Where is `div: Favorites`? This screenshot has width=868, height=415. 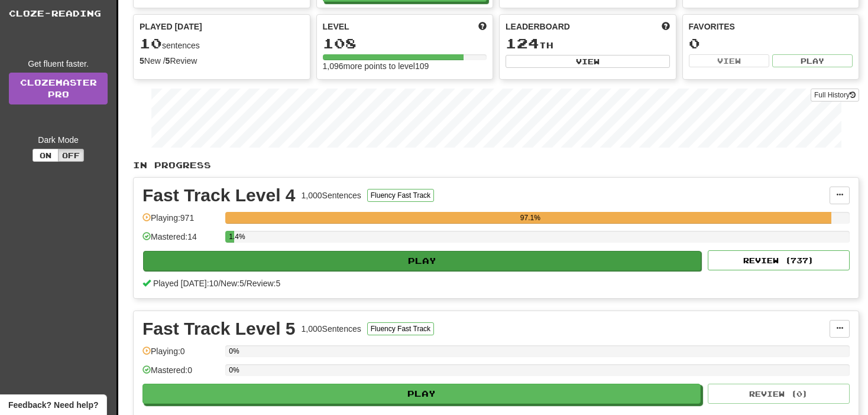
div: Favorites is located at coordinates (771, 26).